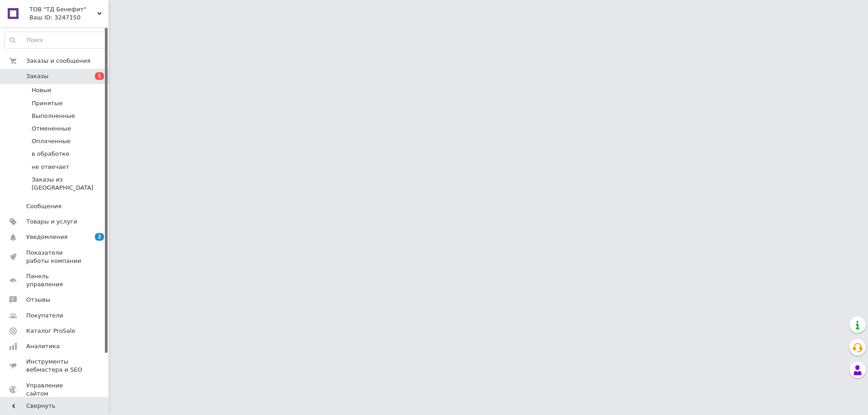 This screenshot has width=868, height=415. I want to click on span: Товары и услуги, so click(51, 222).